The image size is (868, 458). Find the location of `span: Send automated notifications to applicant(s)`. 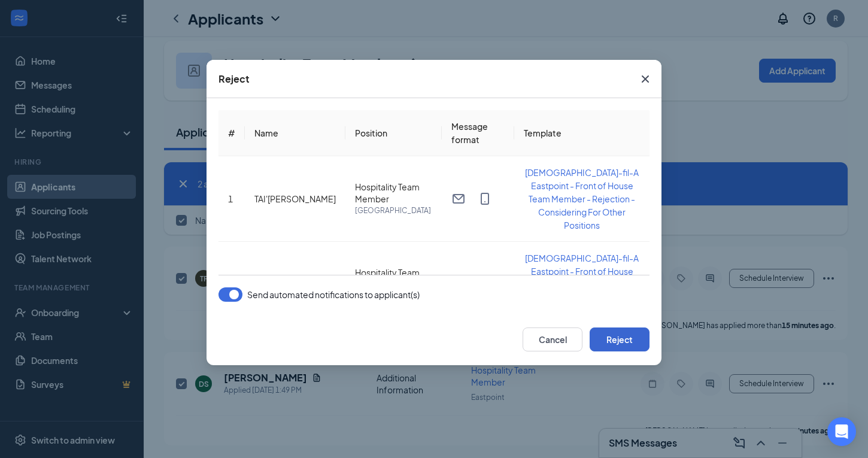

span: Send automated notifications to applicant(s) is located at coordinates (333, 295).